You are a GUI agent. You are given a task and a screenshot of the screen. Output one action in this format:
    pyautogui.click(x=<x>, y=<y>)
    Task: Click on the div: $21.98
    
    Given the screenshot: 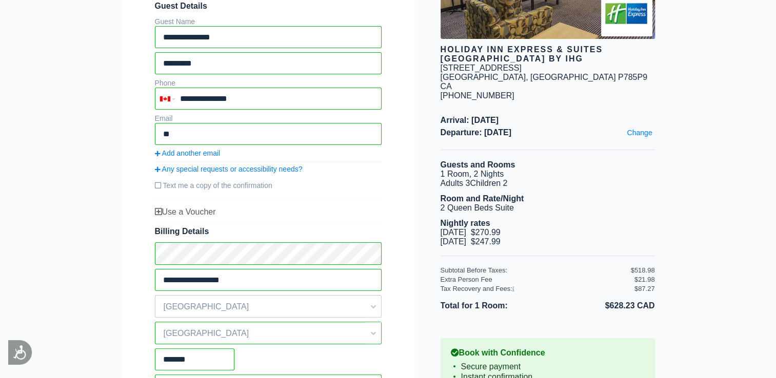 What is the action you would take?
    pyautogui.click(x=645, y=279)
    